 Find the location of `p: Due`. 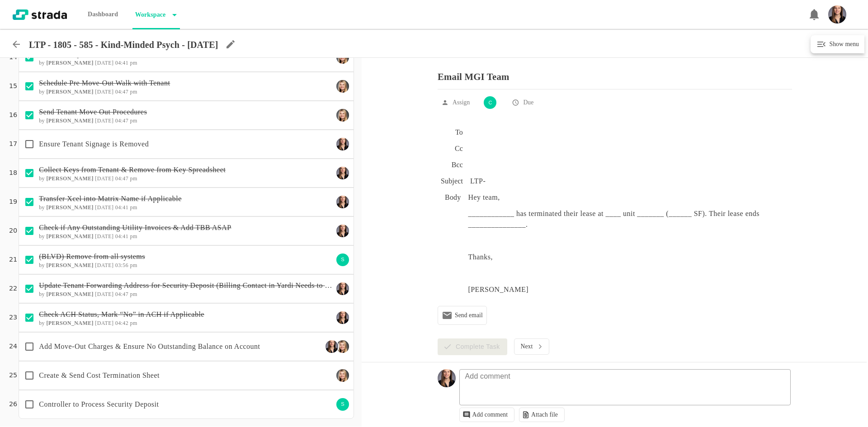

p: Due is located at coordinates (528, 102).